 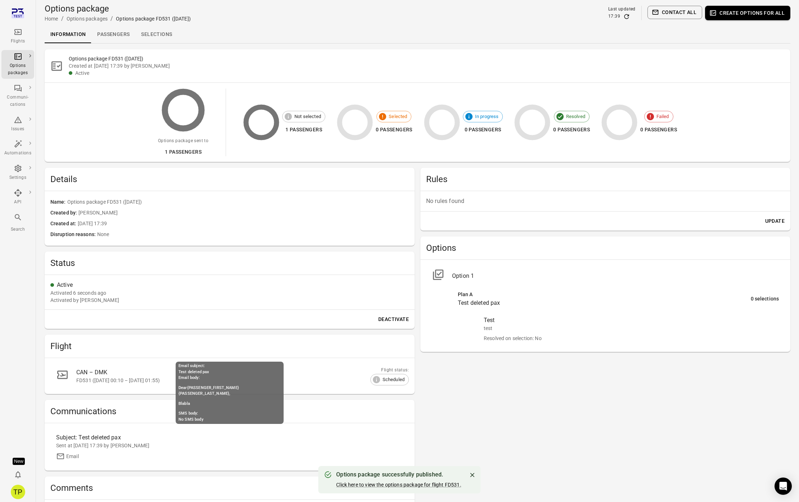 What do you see at coordinates (118, 9) in the screenshot?
I see `h1: Options package` at bounding box center [118, 9].